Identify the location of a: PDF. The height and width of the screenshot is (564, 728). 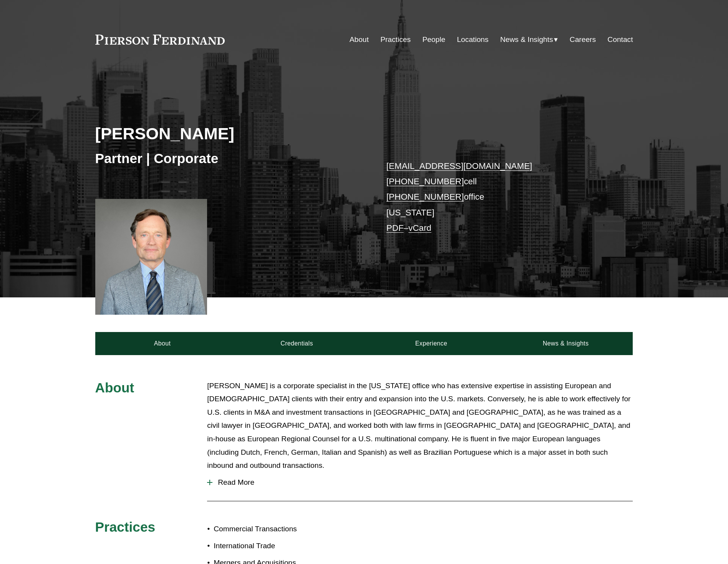
(395, 228).